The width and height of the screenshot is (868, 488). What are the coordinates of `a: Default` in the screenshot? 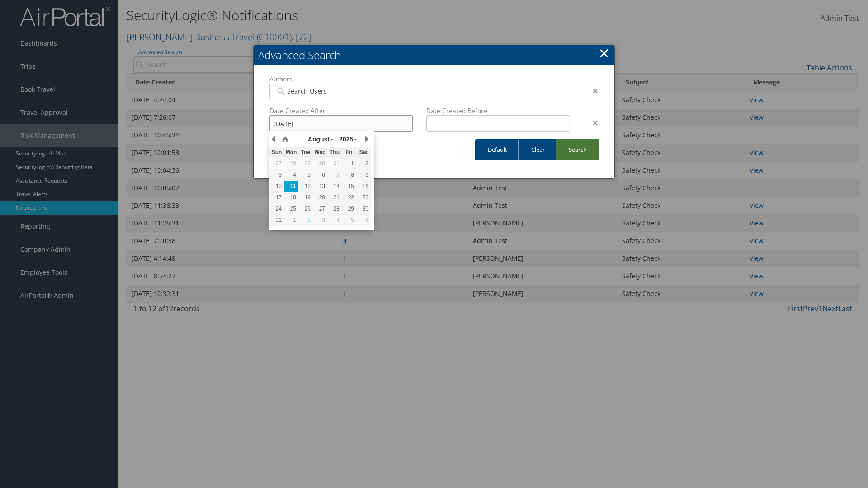 It's located at (497, 150).